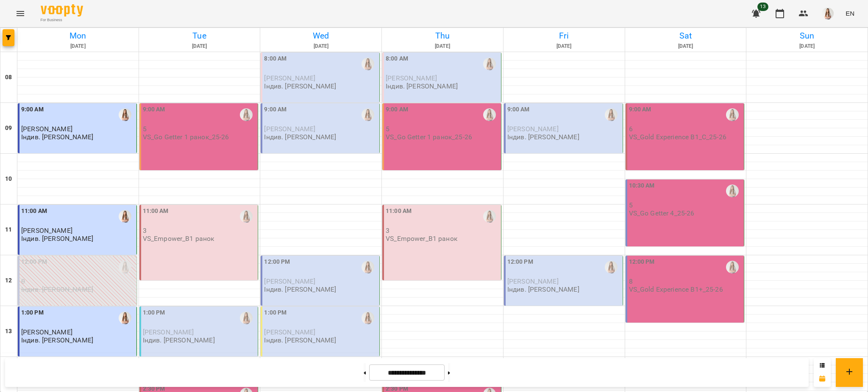 Image resolution: width=868 pixels, height=392 pixels. What do you see at coordinates (62, 10) in the screenshot?
I see `img: Voopty Logo` at bounding box center [62, 10].